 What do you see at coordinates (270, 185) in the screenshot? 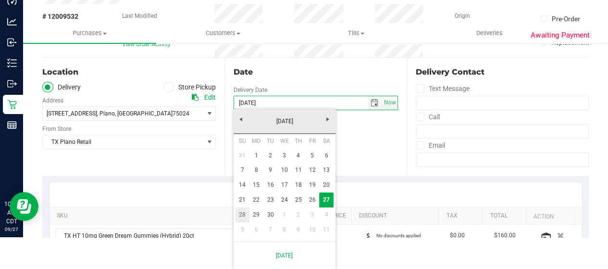
I see `a: 16` at bounding box center [270, 185].